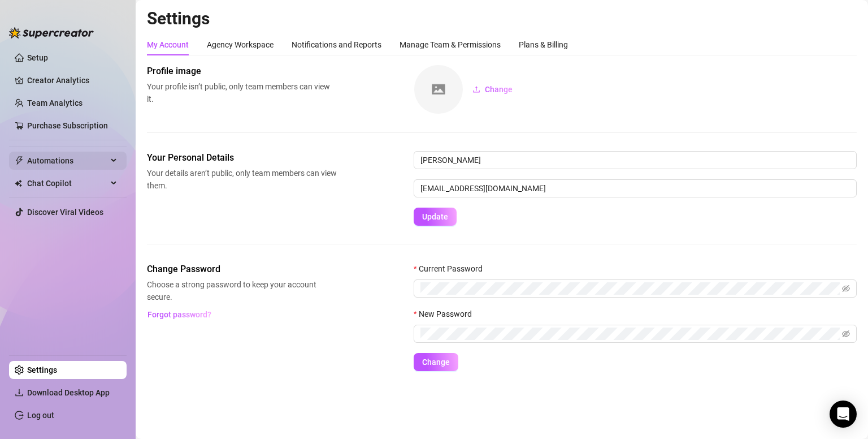  Describe the element at coordinates (635, 188) in the screenshot. I see `input: Enter new email` at that location.